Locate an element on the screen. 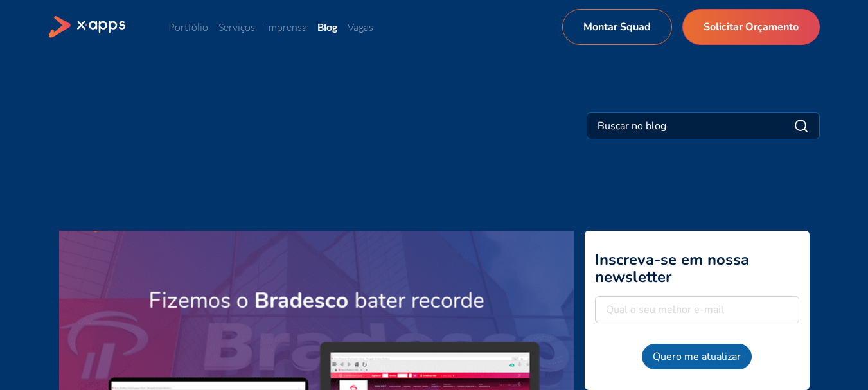  a: Portfólio is located at coordinates (188, 27).